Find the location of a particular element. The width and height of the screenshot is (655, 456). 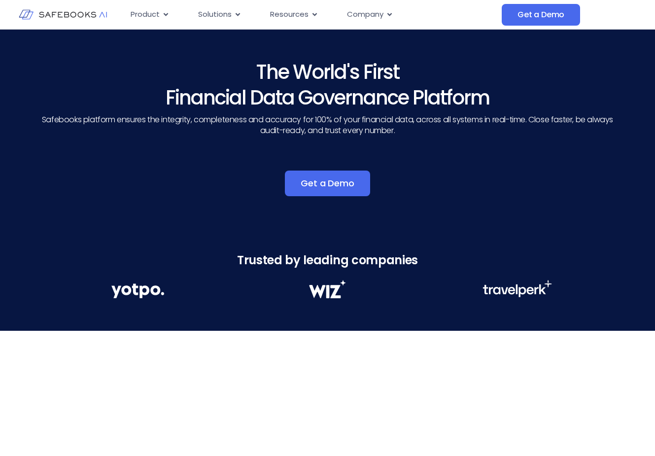

span: Product is located at coordinates (145, 14).